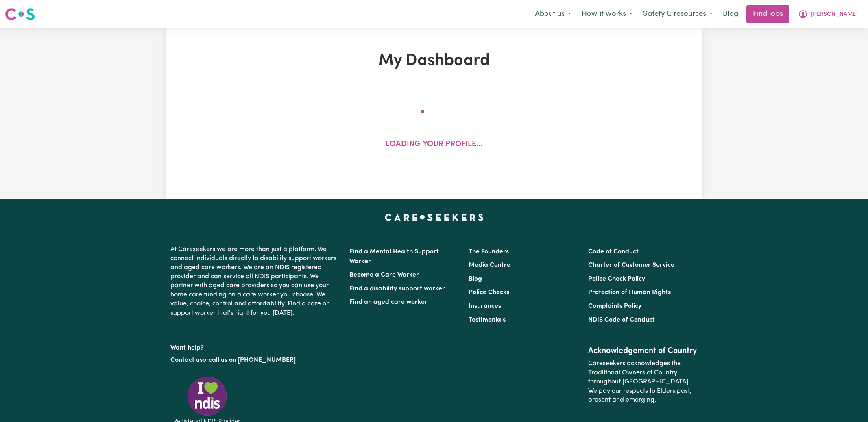 The image size is (868, 422). Describe the element at coordinates (767, 14) in the screenshot. I see `a: Find jobs` at that location.